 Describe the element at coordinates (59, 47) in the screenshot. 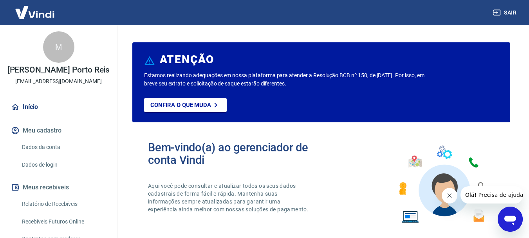

I see `div: M` at that location.